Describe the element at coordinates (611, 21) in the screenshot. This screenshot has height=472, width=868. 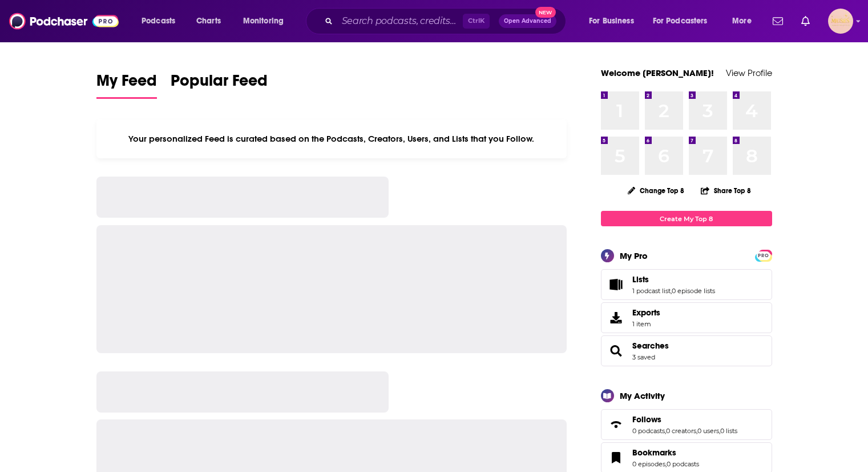
I see `span: For Business` at that location.